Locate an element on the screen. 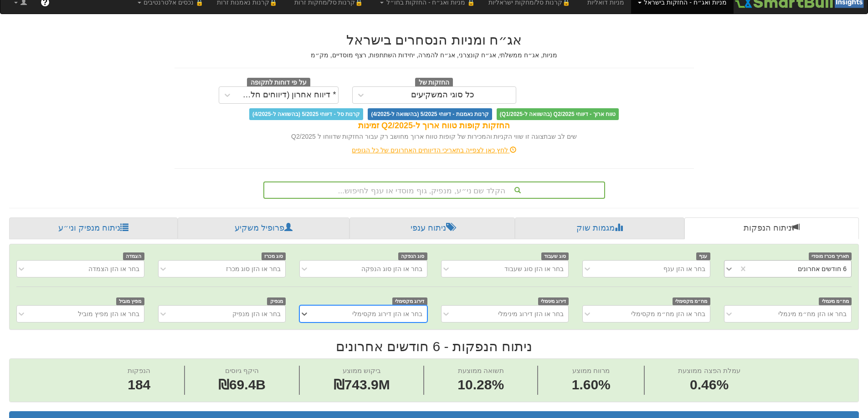 The width and height of the screenshot is (868, 418). div: בחר או הזן מח״מ מינמלי is located at coordinates (812, 314).